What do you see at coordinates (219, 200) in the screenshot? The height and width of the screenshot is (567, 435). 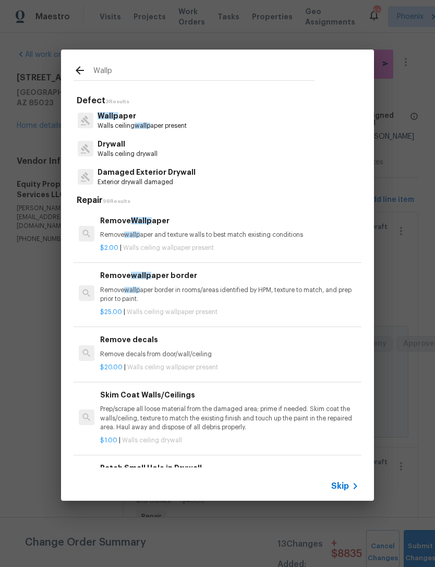 I see `h5: Repair` at bounding box center [219, 200].